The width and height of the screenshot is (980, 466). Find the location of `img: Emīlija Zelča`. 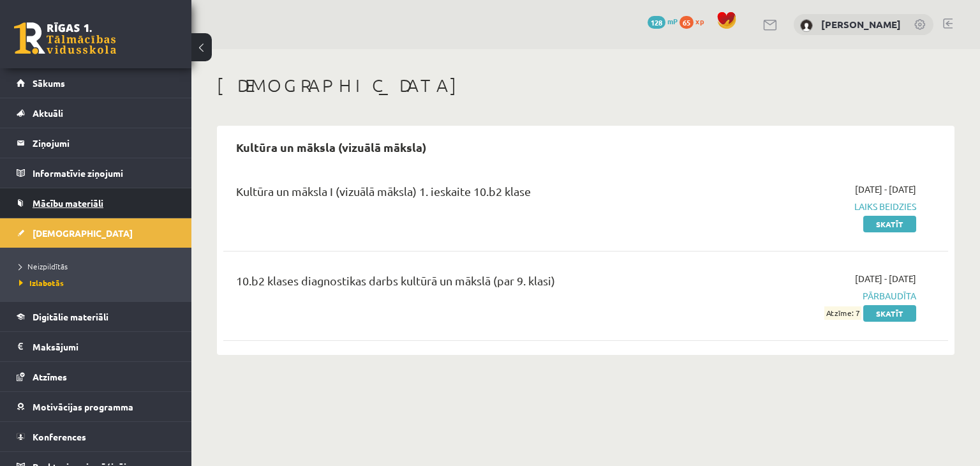

img: Emīlija Zelča is located at coordinates (807, 25).